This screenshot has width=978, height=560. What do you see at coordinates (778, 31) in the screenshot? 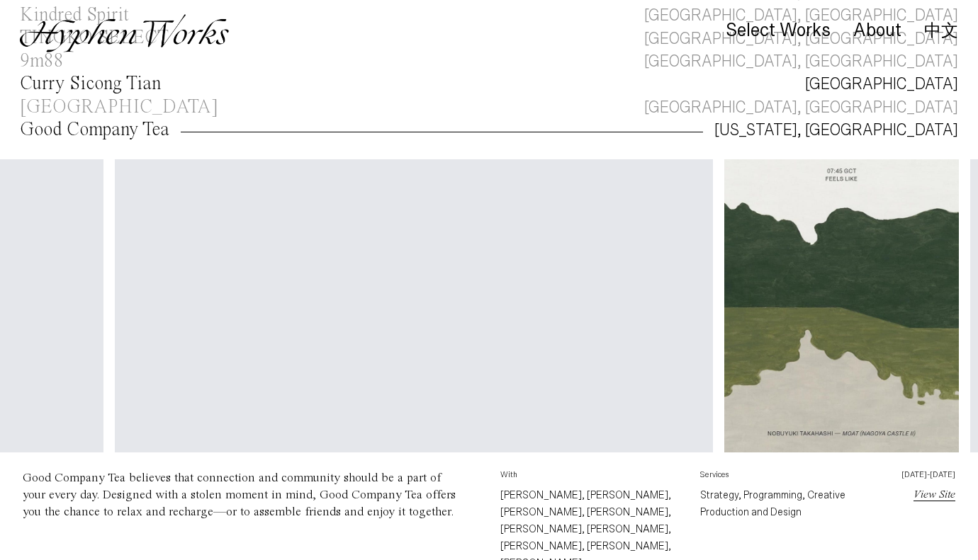
I see `a: Select Works` at bounding box center [778, 31].